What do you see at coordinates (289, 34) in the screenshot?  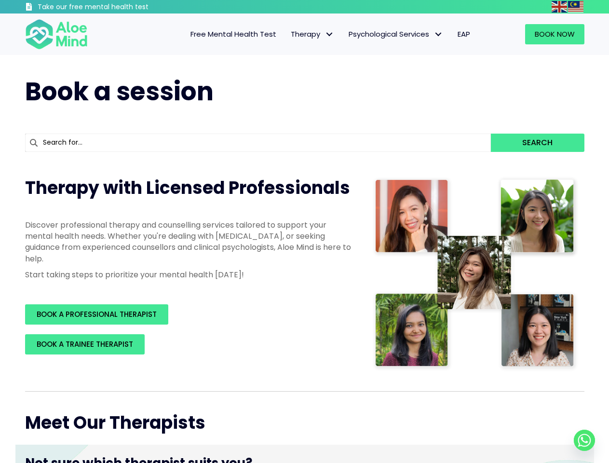 I see `nav: Menu` at bounding box center [289, 34].